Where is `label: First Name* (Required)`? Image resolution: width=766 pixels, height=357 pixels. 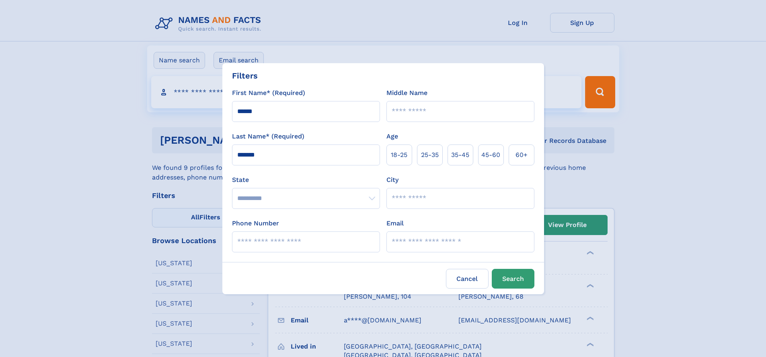
label: First Name* (Required) is located at coordinates (269, 93).